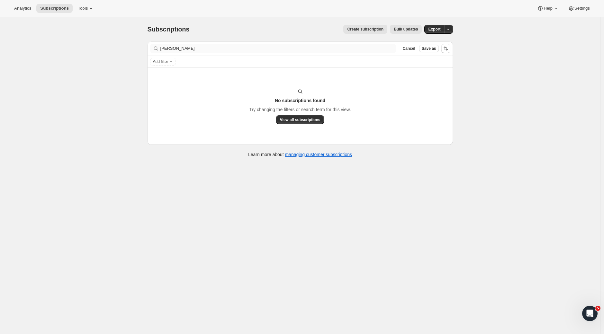  Describe the element at coordinates (409, 49) in the screenshot. I see `button: Cancel` at that location.